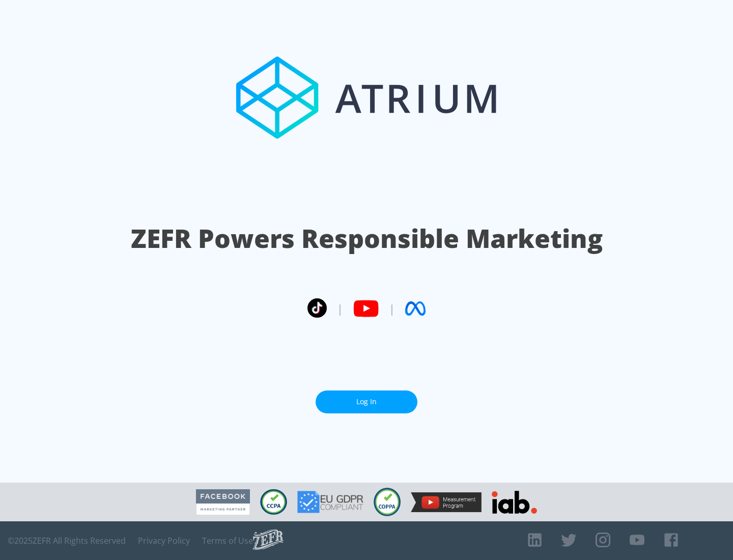  Describe the element at coordinates (367, 402) in the screenshot. I see `a: Log In` at that location.